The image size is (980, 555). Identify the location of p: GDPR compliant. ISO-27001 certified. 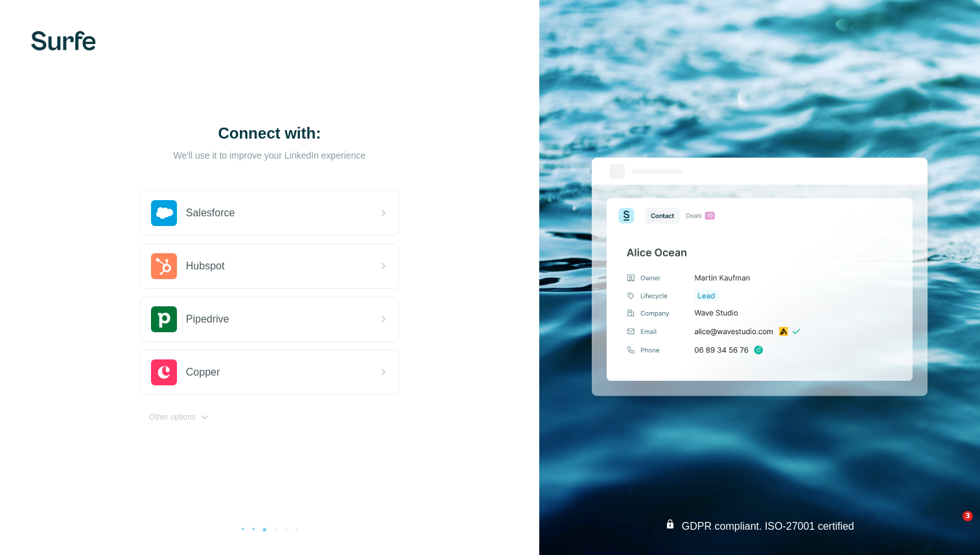
(768, 526).